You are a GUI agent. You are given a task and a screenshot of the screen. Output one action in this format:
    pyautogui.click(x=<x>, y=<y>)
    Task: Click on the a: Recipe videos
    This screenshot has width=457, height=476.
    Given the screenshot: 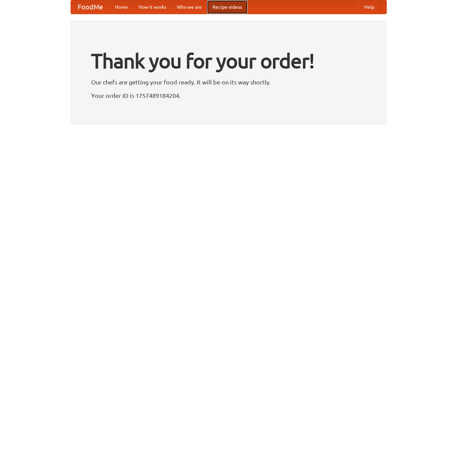 What is the action you would take?
    pyautogui.click(x=227, y=7)
    